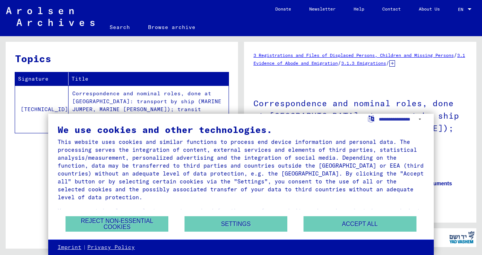  What do you see at coordinates (42, 79) in the screenshot?
I see `th: Signature` at bounding box center [42, 79].